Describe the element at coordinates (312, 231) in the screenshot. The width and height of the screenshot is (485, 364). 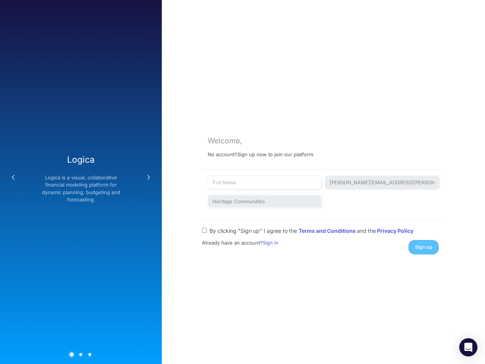
I see `label: By clicking "Sign up" I agree to the and the` at that location.